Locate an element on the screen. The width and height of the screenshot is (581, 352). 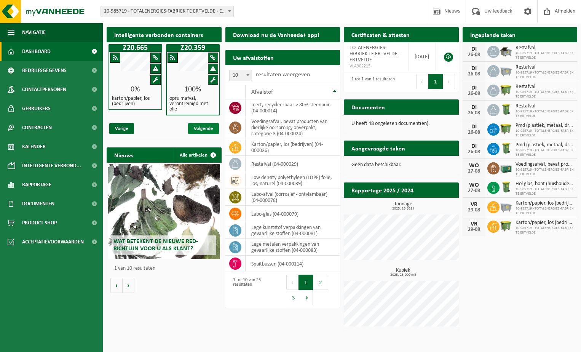
td: spuitbussen (04-000114) is located at coordinates (293, 264).